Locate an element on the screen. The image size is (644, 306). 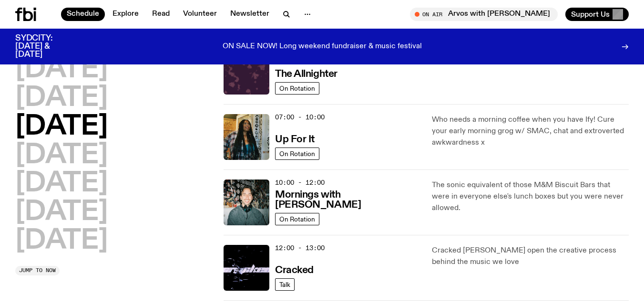
button: Support Us is located at coordinates (597, 15).